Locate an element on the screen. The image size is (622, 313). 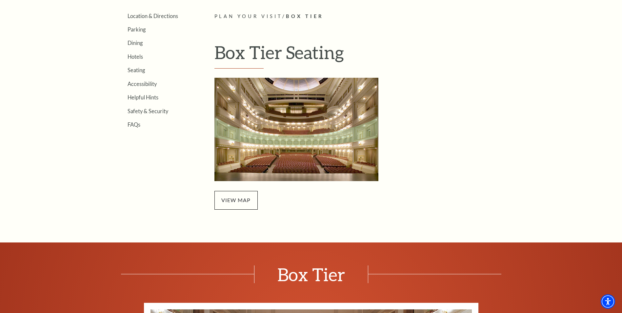
span: view map is located at coordinates (236, 200).